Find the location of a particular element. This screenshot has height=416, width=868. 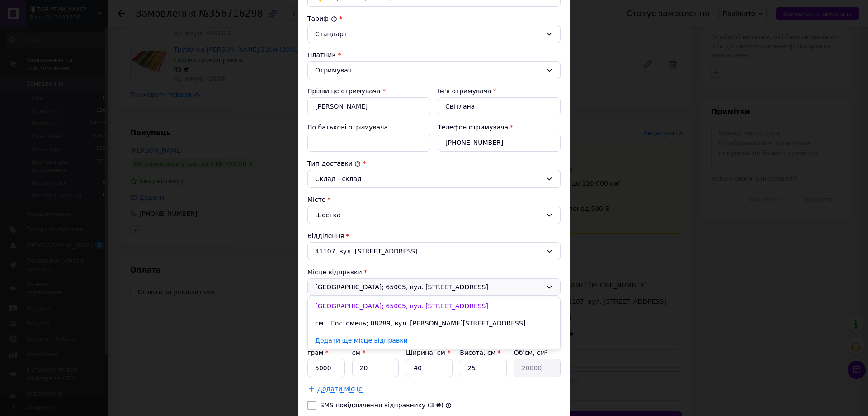

div: Склад - склад is located at coordinates (429, 179).